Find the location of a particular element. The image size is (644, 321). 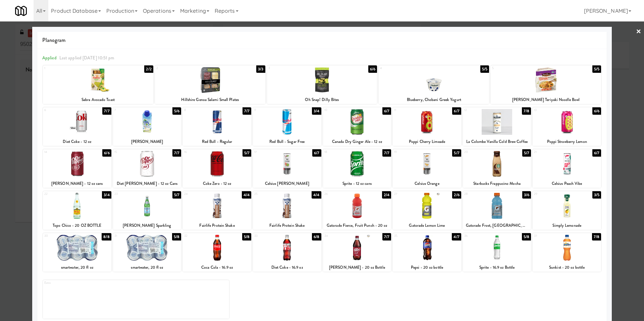

div: Coca Cola - 16.9 oz is located at coordinates (217, 267).